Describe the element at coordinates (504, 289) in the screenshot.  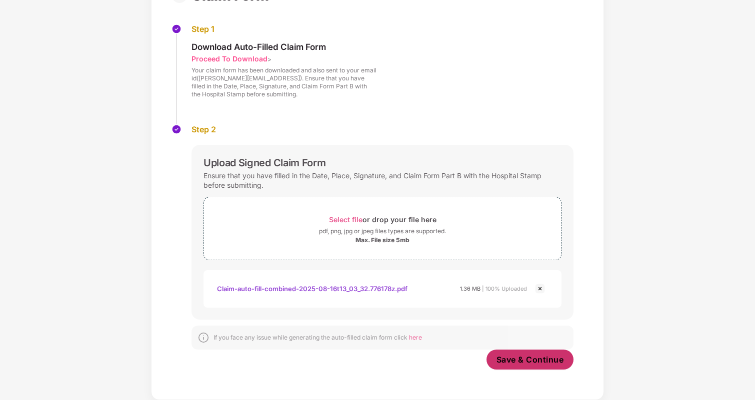
I see `span: | 100% Uploaded` at that location.